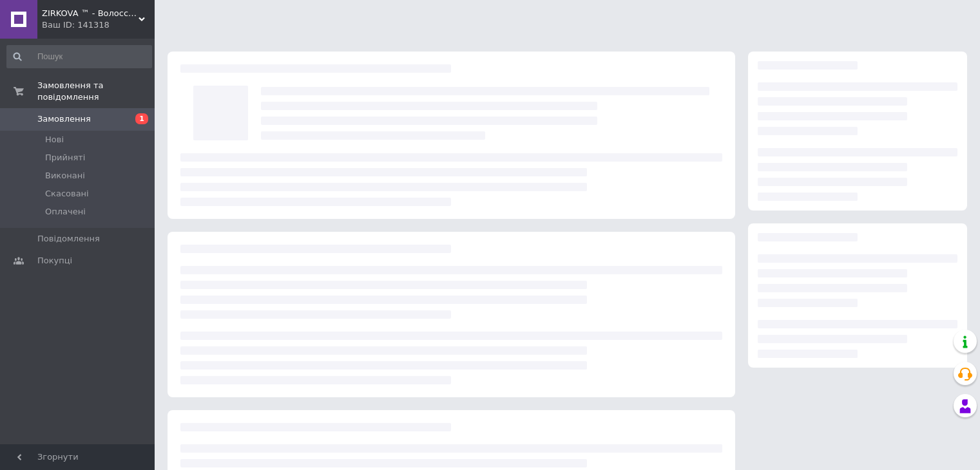 This screenshot has width=980, height=470. Describe the element at coordinates (54, 261) in the screenshot. I see `span: Покупці` at that location.